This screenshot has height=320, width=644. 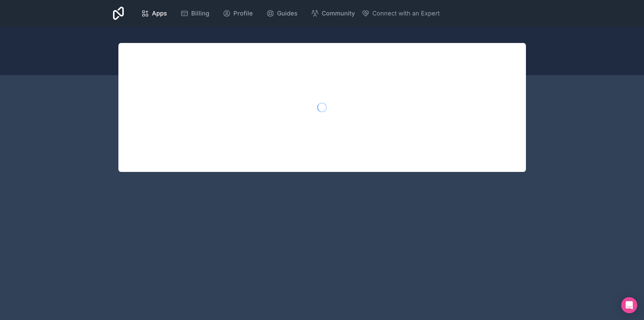 I want to click on span: Community, so click(x=338, y=14).